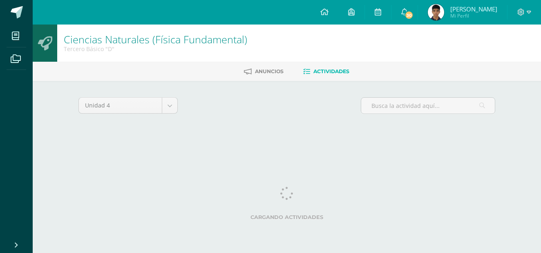  What do you see at coordinates (269, 71) in the screenshot?
I see `span: Anuncios` at bounding box center [269, 71].